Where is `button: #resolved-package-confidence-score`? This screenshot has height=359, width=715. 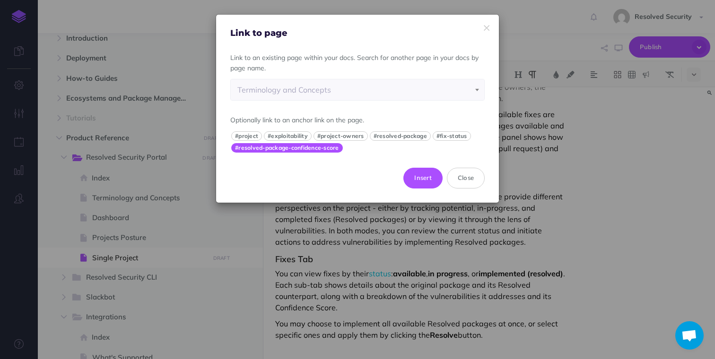
button: #resolved-package-confidence-score is located at coordinates (287, 148).